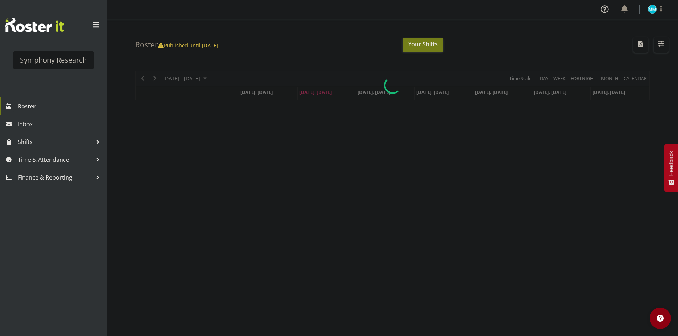 Image resolution: width=678 pixels, height=336 pixels. I want to click on button: Feedback - Show survey, so click(671, 168).